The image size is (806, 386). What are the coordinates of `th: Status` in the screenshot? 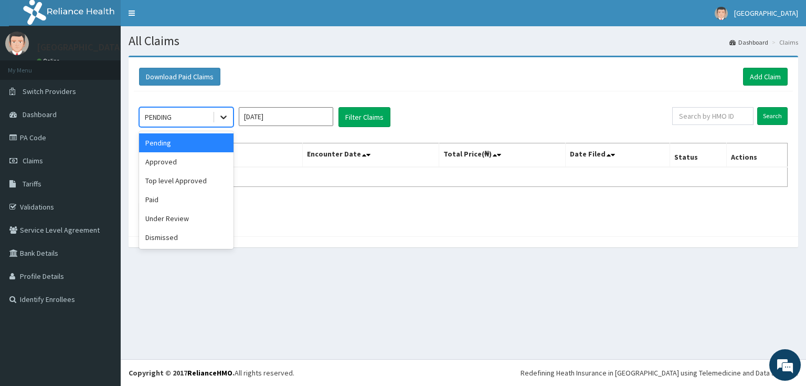 It's located at (698, 155).